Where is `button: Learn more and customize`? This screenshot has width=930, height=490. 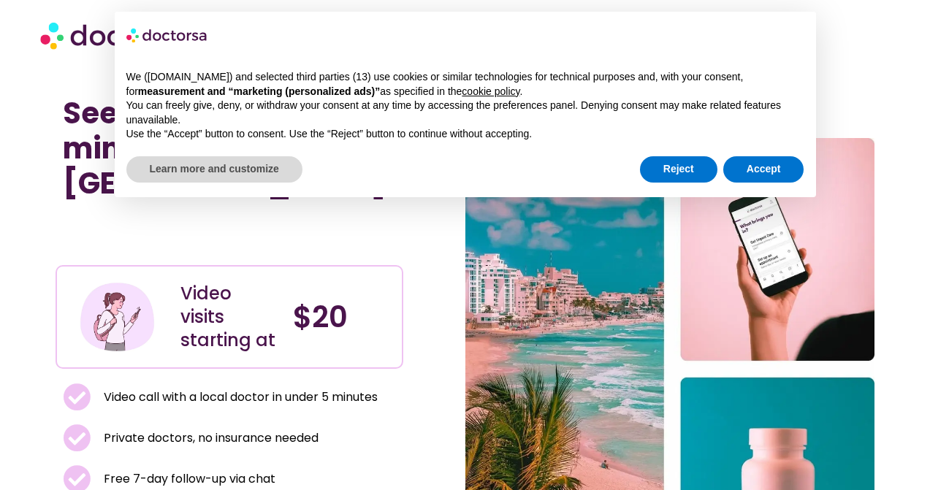
button: Learn more and customize is located at coordinates (214, 169).